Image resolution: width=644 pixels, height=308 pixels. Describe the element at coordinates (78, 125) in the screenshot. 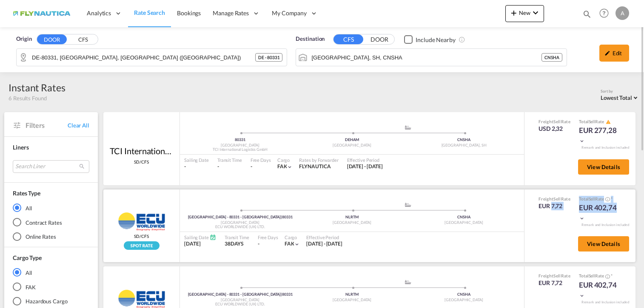

I see `span: Clear All` at that location.